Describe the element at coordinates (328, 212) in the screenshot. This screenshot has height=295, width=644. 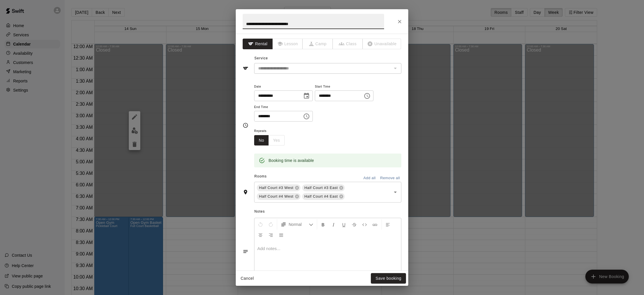
I see `span: Notes` at that location.